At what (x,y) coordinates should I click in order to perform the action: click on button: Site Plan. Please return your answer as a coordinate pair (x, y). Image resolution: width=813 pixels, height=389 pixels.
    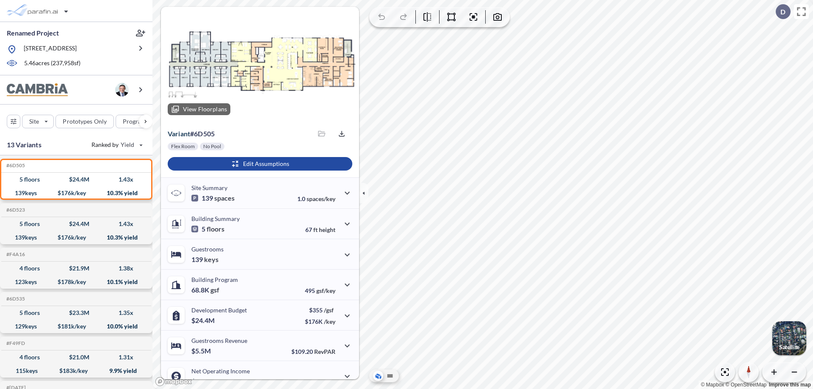
    Looking at the image, I should click on (390, 376).